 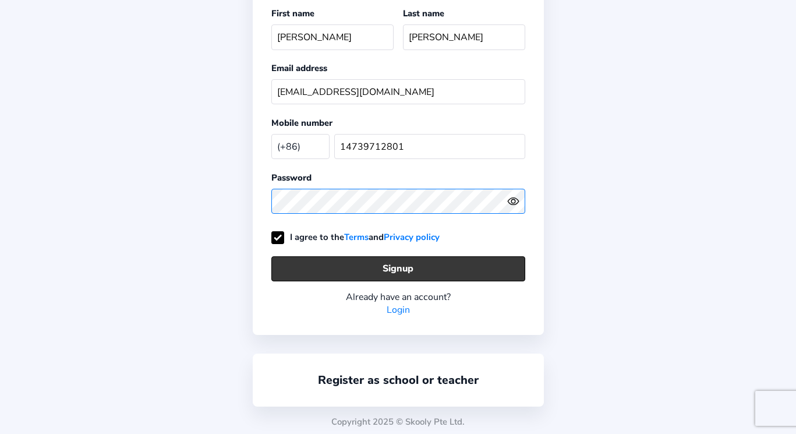 I want to click on label: Last name, so click(x=424, y=13).